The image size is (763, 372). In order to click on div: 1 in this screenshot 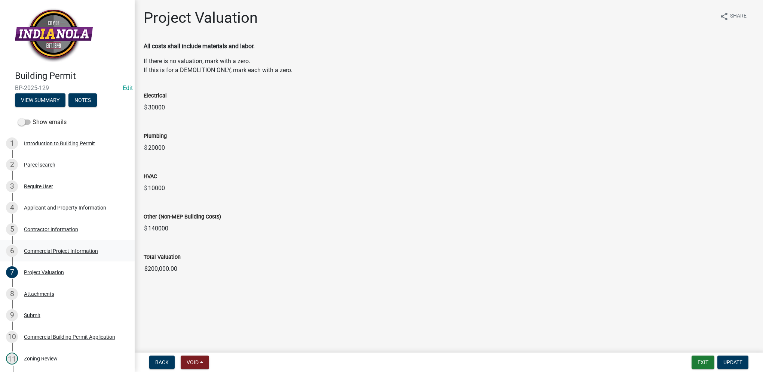, I will do `click(12, 144)`.